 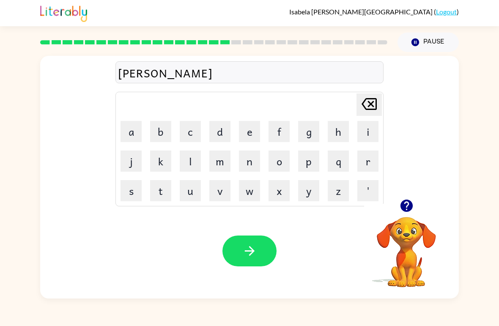 What do you see at coordinates (309, 161) in the screenshot?
I see `button: p` at bounding box center [309, 161].